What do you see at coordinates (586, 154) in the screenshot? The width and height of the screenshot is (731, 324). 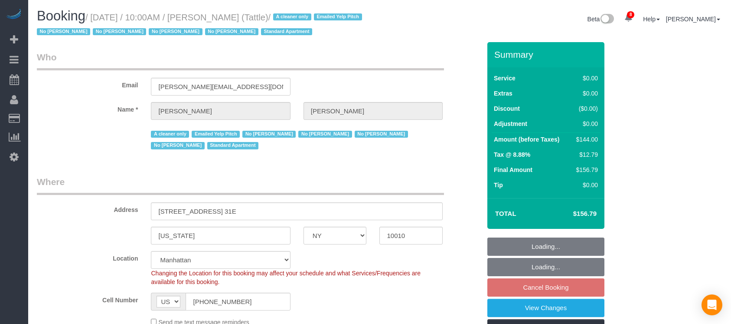 I see `div: $12.79` at bounding box center [586, 154].